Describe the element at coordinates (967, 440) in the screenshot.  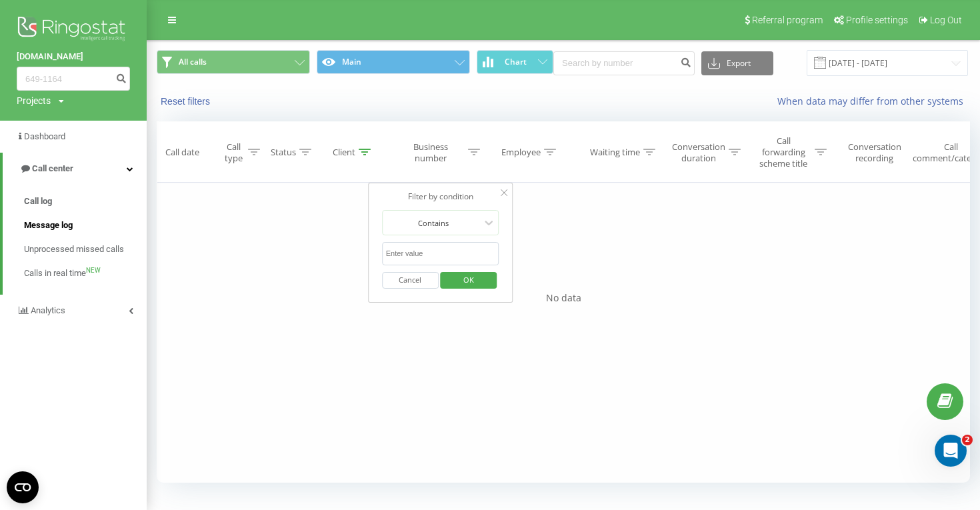
I see `span: 2` at that location.